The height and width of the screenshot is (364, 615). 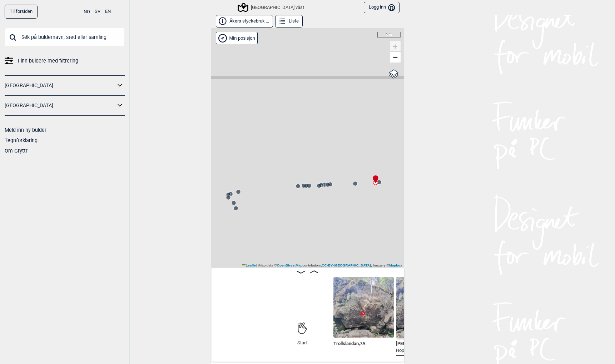 I want to click on p: Hoppstart., so click(x=417, y=350).